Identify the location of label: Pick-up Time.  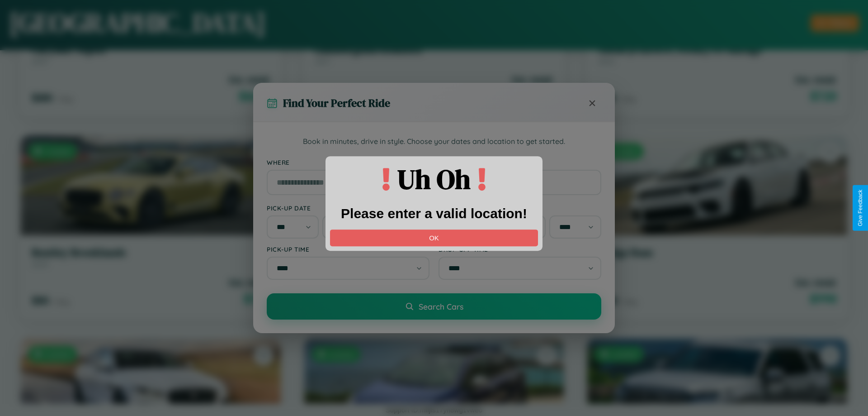
(348, 249).